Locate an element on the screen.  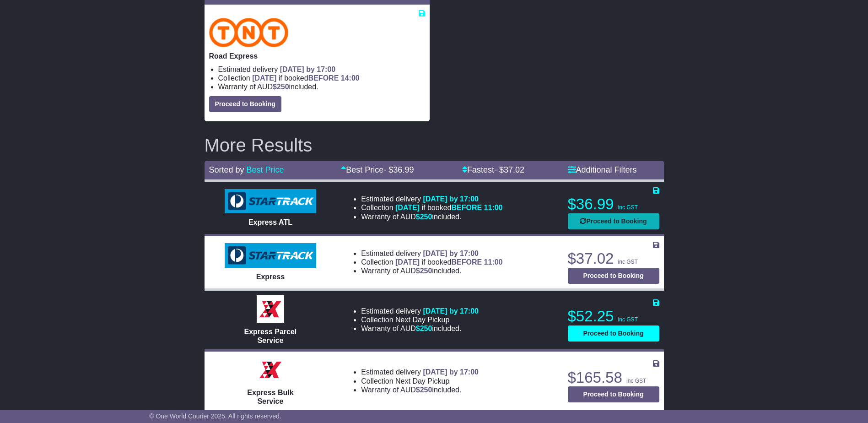
img: StarTrack: Express is located at coordinates (271, 255).